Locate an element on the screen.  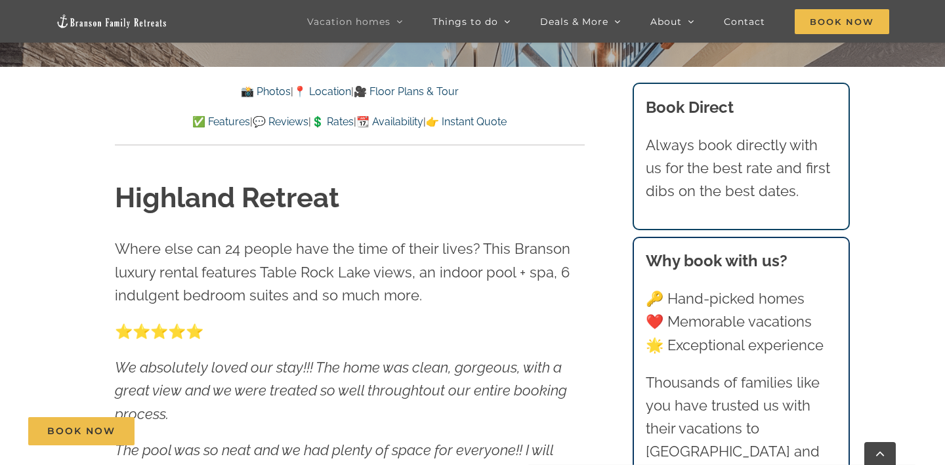
span: Where else can 24 people have the time of their lives? This Branson luxury rental features Table ... is located at coordinates (343, 272).